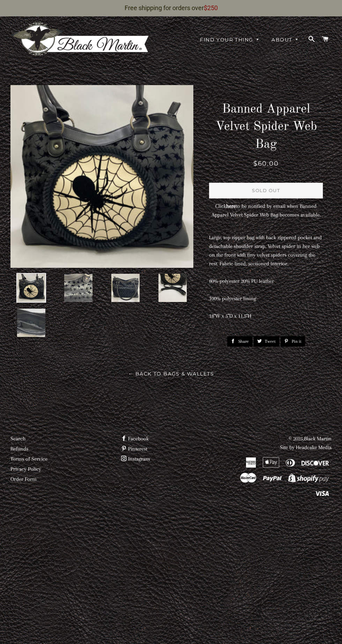 The image size is (342, 644). Describe the element at coordinates (18, 438) in the screenshot. I see `a: Search` at that location.